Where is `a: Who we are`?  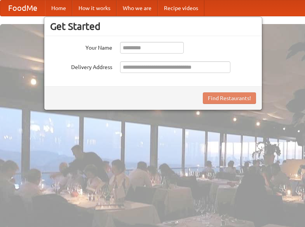
a: Who we are is located at coordinates (137, 8).